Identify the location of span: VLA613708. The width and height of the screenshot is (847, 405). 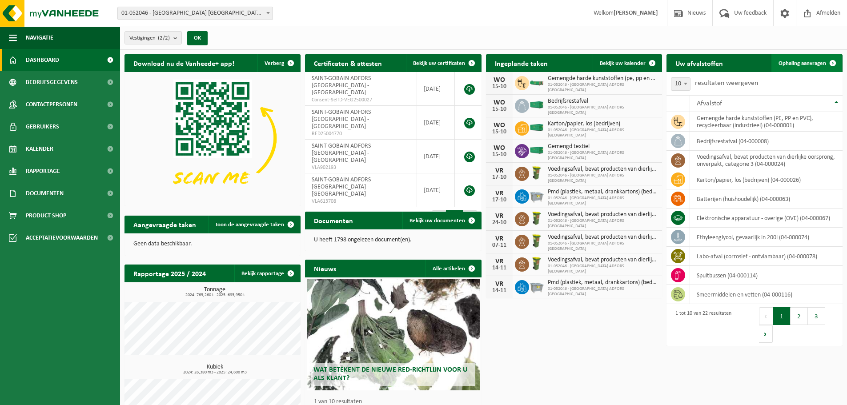
(361, 201).